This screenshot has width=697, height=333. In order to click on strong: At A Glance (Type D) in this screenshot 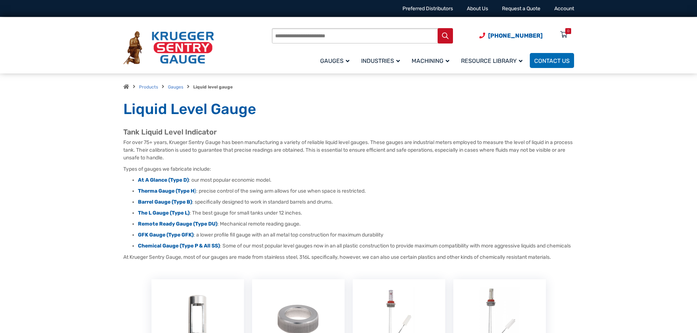, I will do `click(163, 180)`.